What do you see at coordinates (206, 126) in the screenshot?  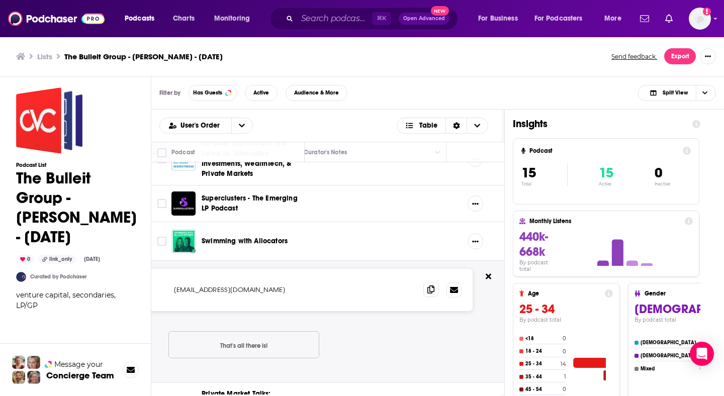 I see `h2: Choose List sort` at bounding box center [206, 126].